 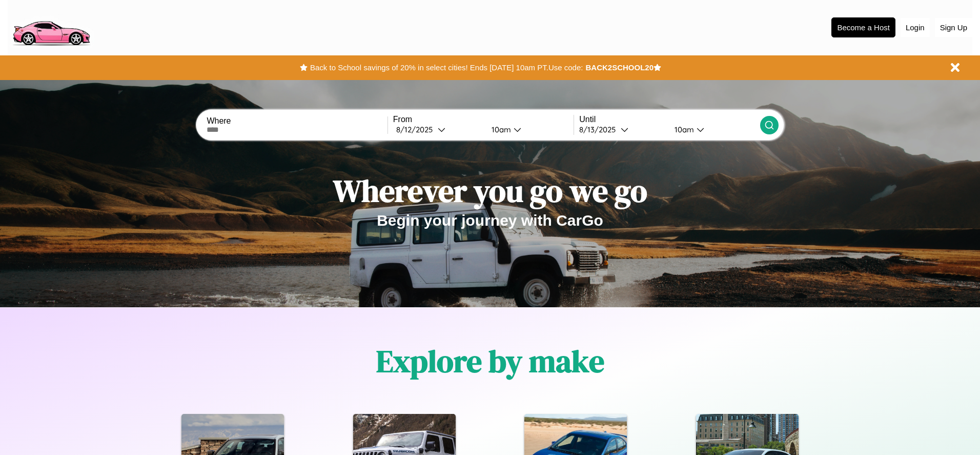 What do you see at coordinates (439, 129) in the screenshot?
I see `button: 8/12/2025` at bounding box center [439, 129].